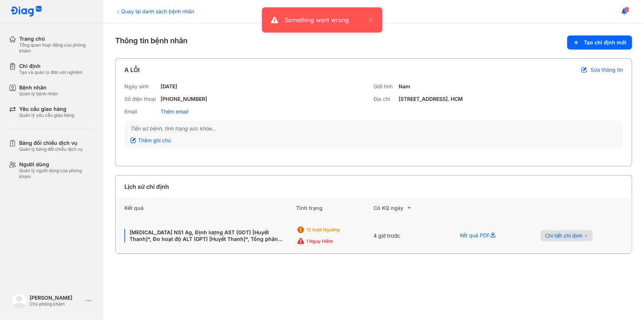  I want to click on button: Tạo chỉ định mới, so click(600, 43).